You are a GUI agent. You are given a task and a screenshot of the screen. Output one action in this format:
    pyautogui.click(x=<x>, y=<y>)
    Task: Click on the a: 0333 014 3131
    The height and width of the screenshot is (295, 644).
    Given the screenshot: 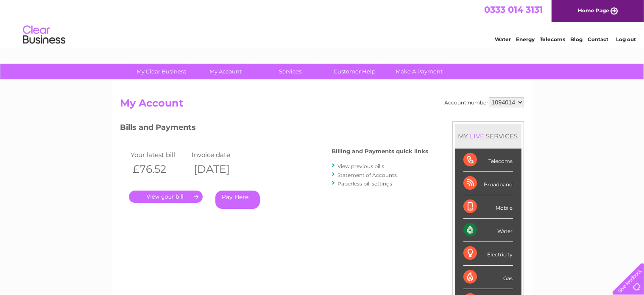 What is the action you would take?
    pyautogui.click(x=514, y=9)
    